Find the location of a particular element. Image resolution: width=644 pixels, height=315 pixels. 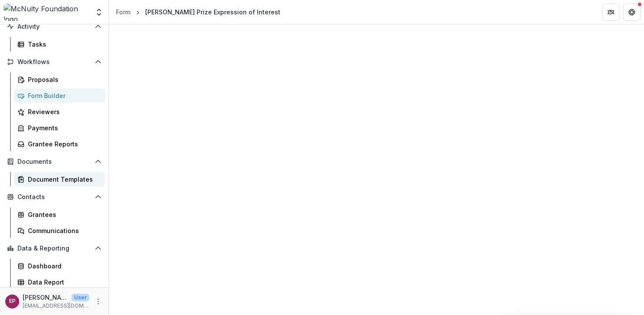

button: More is located at coordinates (98, 301).